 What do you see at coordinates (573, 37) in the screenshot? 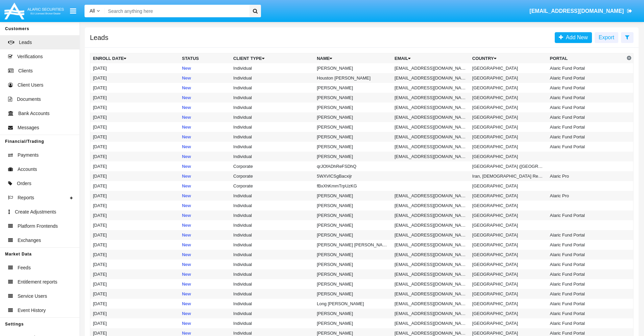
I see `a: Add New` at bounding box center [573, 37].